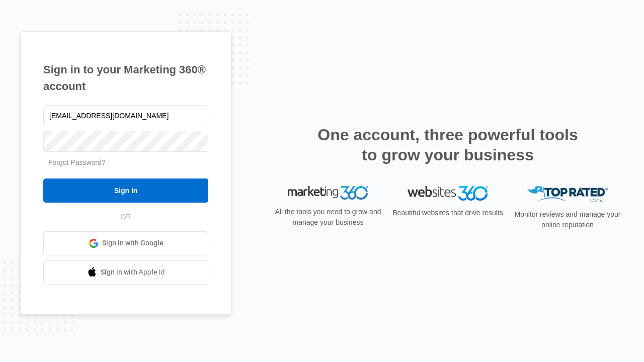 The height and width of the screenshot is (362, 644). Describe the element at coordinates (328, 217) in the screenshot. I see `p: All the tools you need to grow and manage your business` at that location.